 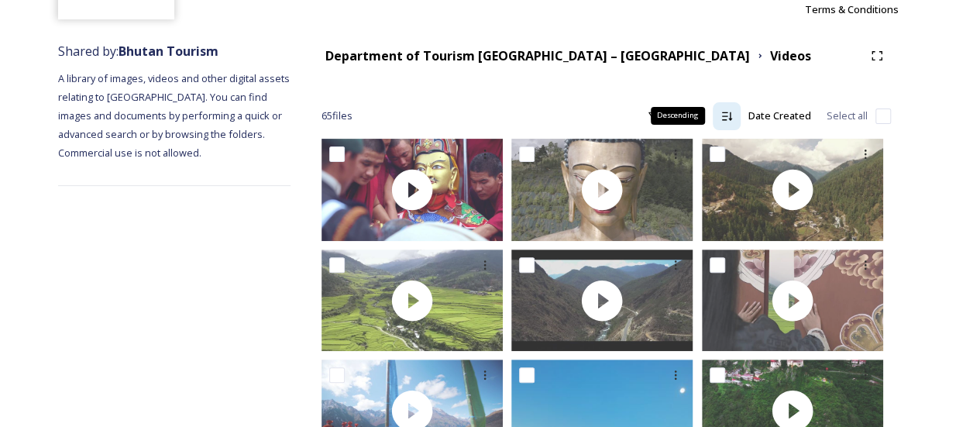 I want to click on strong: Videos, so click(x=790, y=56).